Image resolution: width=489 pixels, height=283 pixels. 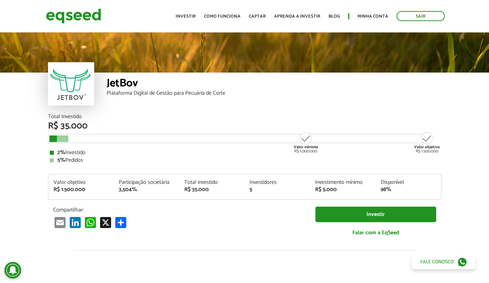 I want to click on div: Total investido, so click(x=212, y=182).